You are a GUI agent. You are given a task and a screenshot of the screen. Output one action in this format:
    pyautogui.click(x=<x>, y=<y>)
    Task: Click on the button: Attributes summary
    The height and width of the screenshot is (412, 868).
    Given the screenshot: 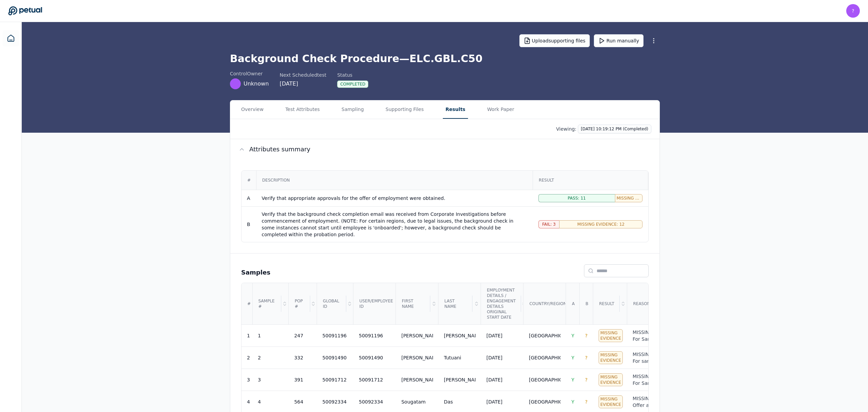 What is the action you would take?
    pyautogui.click(x=445, y=150)
    